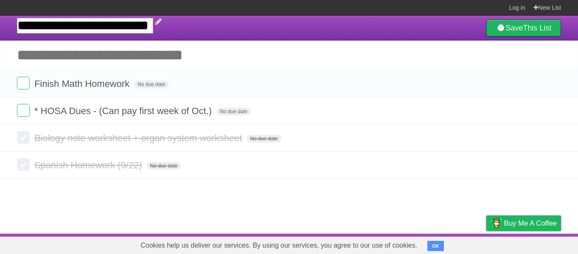 This screenshot has height=254, width=578. I want to click on a: Developers, so click(419, 243).